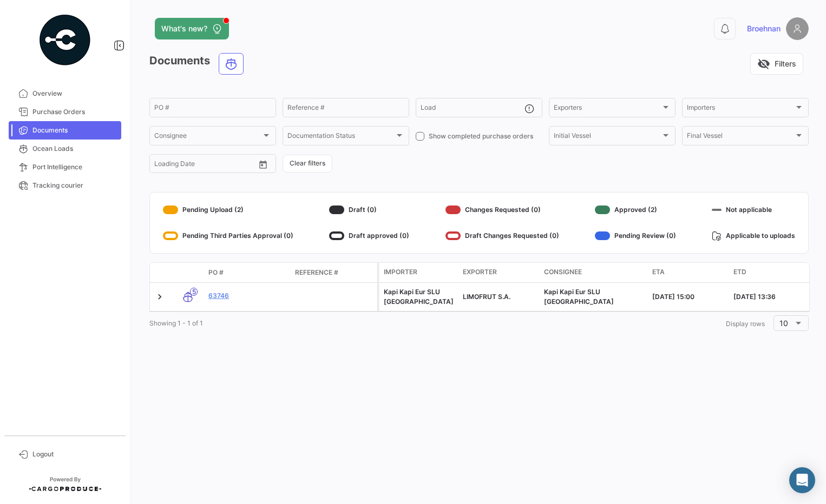  Describe the element at coordinates (341, 138) in the screenshot. I see `span: Documentation Status` at that location.